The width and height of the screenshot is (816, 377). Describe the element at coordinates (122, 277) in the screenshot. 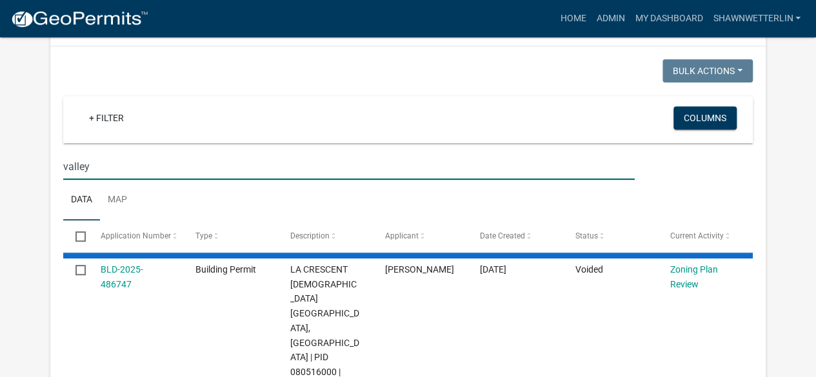

I see `a: BLD-2025-486747` at that location.